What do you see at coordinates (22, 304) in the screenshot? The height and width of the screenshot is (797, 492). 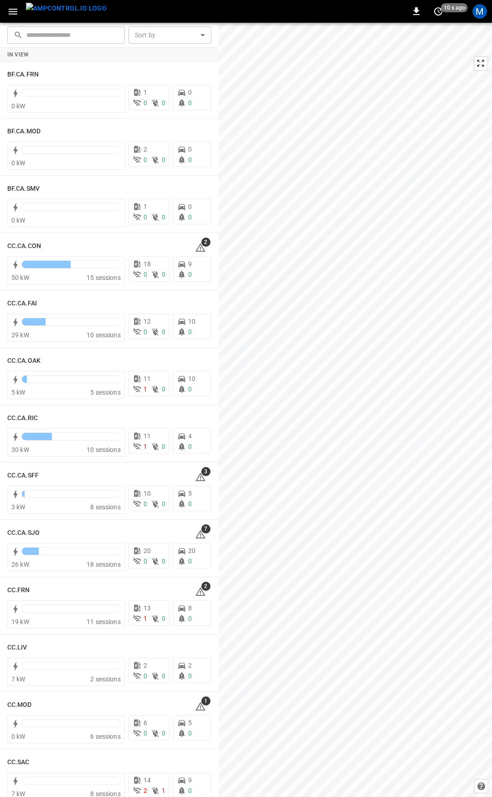 I see `h6: CC.CA.FAI` at bounding box center [22, 304].